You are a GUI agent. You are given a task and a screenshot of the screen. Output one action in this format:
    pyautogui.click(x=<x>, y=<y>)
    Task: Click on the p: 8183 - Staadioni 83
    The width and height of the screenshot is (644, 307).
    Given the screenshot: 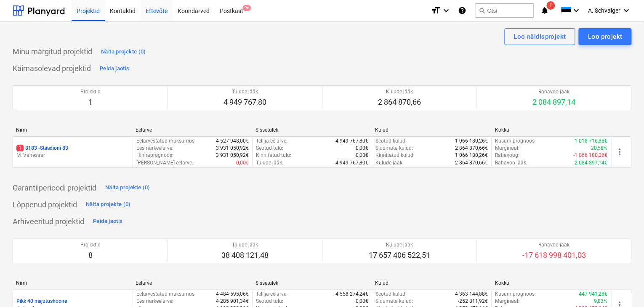 What is the action you would take?
    pyautogui.click(x=42, y=148)
    